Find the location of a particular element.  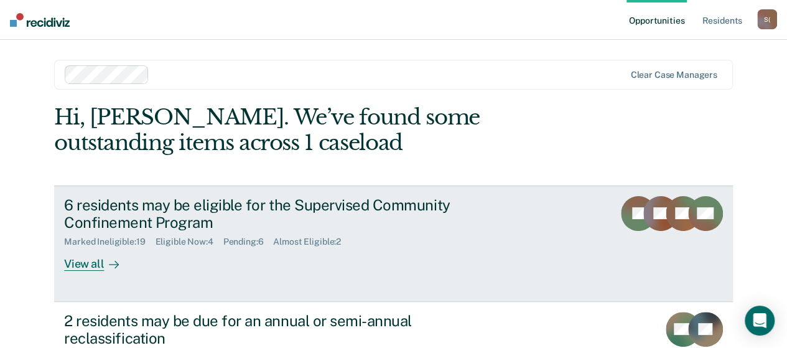

div: Almost Eligible : 2 is located at coordinates (312, 242).